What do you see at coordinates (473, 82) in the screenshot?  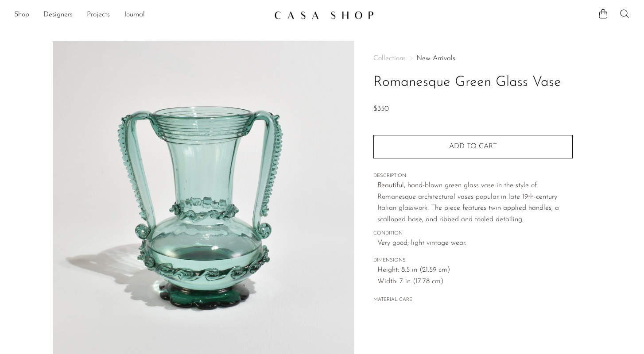 I see `h1: Romanesque Green Glass Vase` at bounding box center [473, 82].